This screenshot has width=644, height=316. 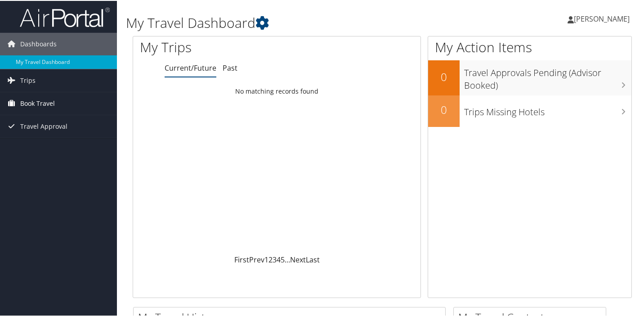 I want to click on a: Prev, so click(x=257, y=259).